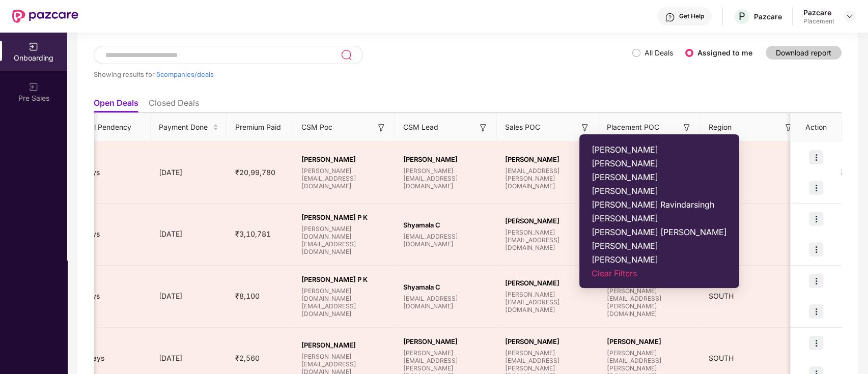  I want to click on li: Open Deals, so click(116, 105).